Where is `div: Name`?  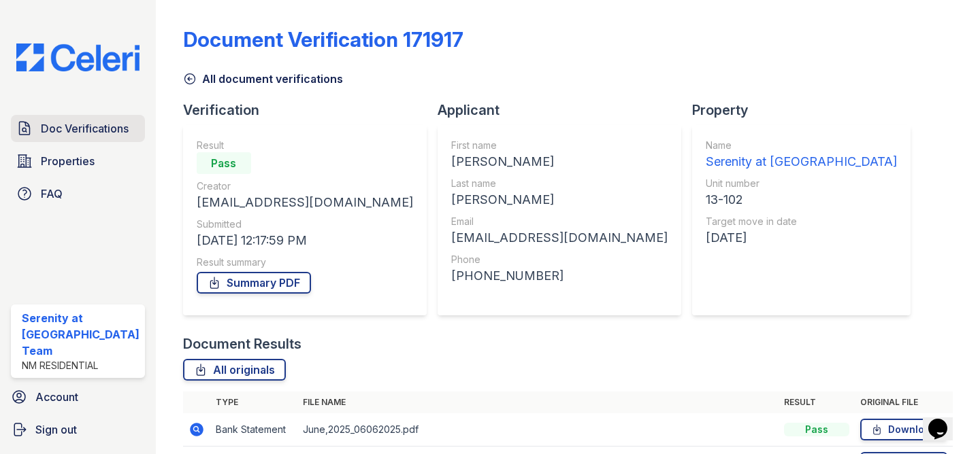
div: Name is located at coordinates (801, 145).